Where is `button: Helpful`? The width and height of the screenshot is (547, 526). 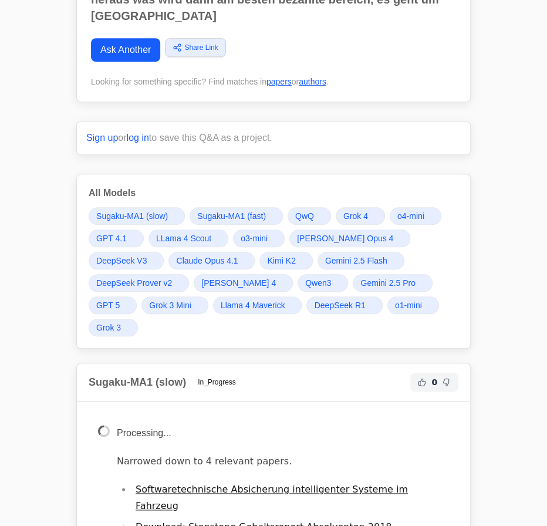
button: Helpful is located at coordinates (422, 382).